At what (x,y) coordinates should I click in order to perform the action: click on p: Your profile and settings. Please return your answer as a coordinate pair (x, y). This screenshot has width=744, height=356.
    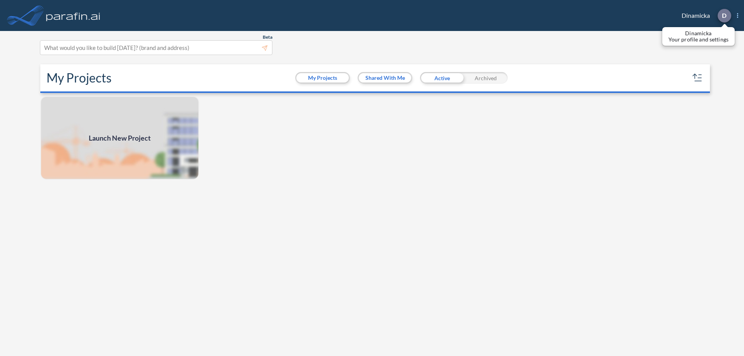
    Looking at the image, I should click on (698, 40).